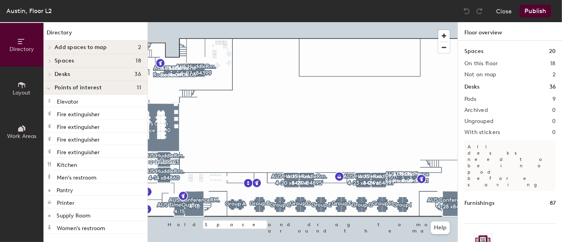 Image resolution: width=562 pixels, height=242 pixels. I want to click on span: Work Areas, so click(22, 136).